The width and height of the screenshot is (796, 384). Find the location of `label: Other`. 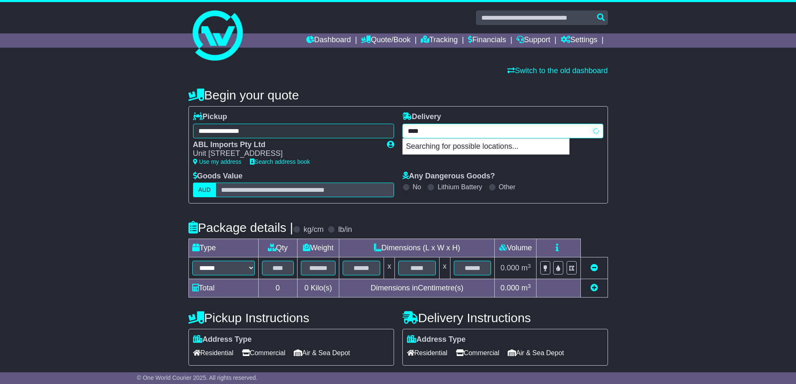

label: Other is located at coordinates (507, 187).